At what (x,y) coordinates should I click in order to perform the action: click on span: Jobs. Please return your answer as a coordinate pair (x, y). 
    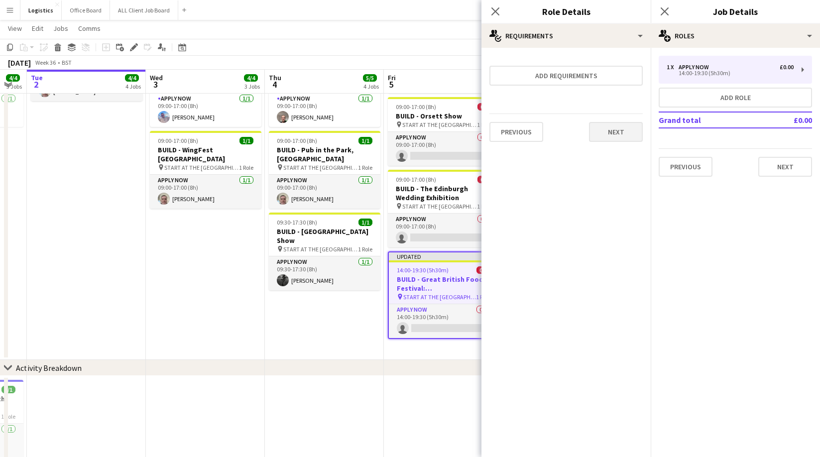
    Looking at the image, I should click on (61, 28).